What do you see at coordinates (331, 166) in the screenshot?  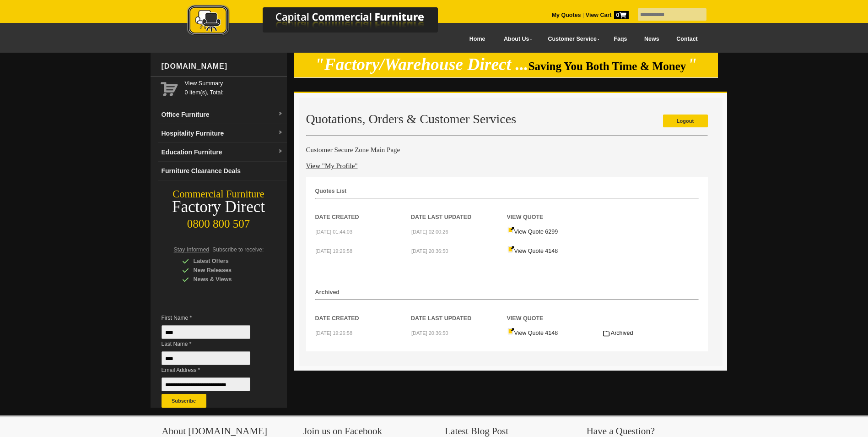 I see `a: View "My Profile"` at bounding box center [331, 166].